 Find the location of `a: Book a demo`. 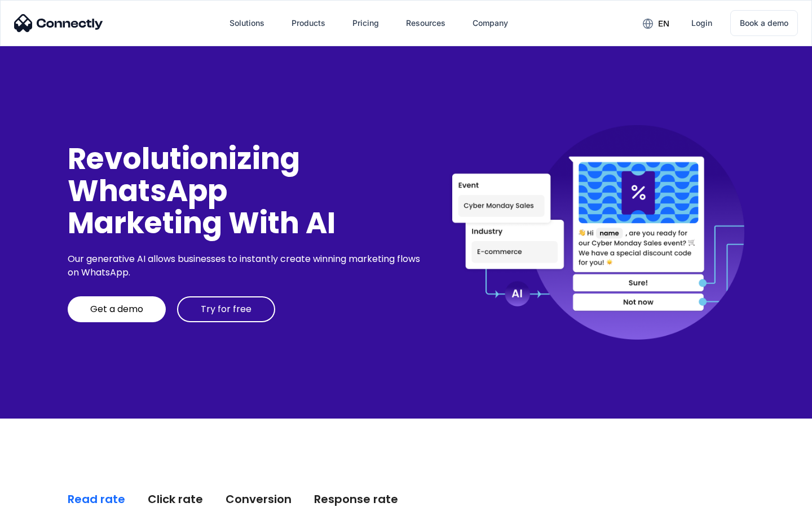

a: Book a demo is located at coordinates (764, 23).